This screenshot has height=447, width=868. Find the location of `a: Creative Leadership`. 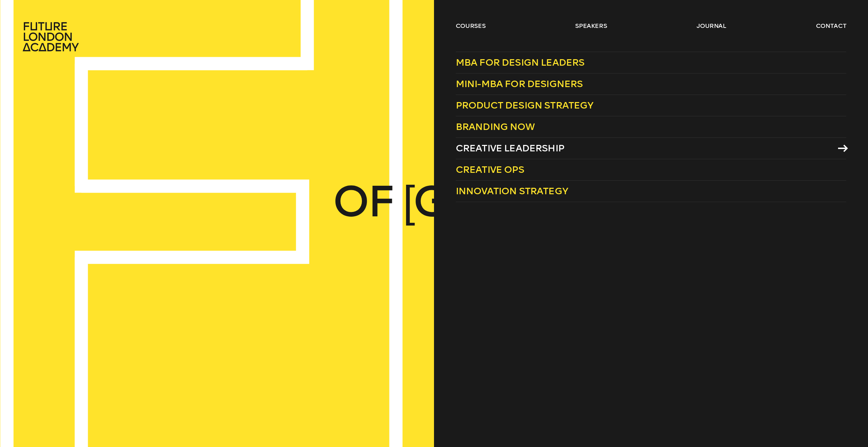

a: Creative Leadership is located at coordinates (651, 148).